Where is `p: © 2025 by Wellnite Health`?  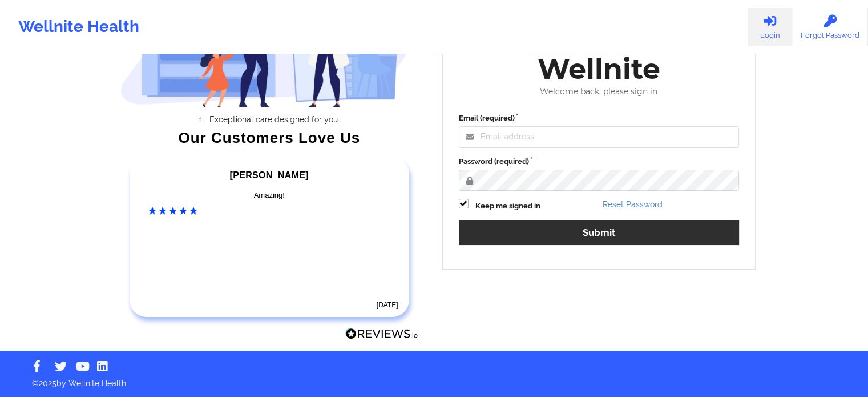 p: © 2025 by Wellnite Health is located at coordinates (434, 379).